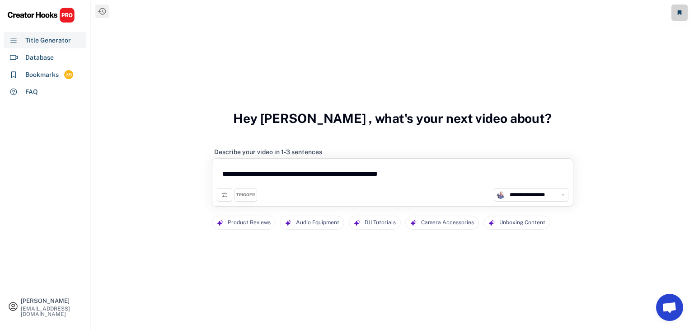 This screenshot has width=694, height=330. Describe the element at coordinates (245, 195) in the screenshot. I see `div: TRIGGER` at that location.